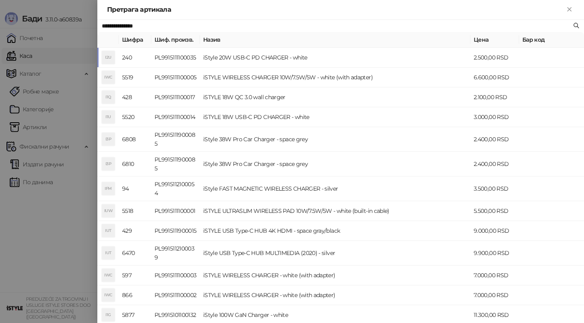  What do you see at coordinates (551, 40) in the screenshot?
I see `th: Бар код` at bounding box center [551, 40].